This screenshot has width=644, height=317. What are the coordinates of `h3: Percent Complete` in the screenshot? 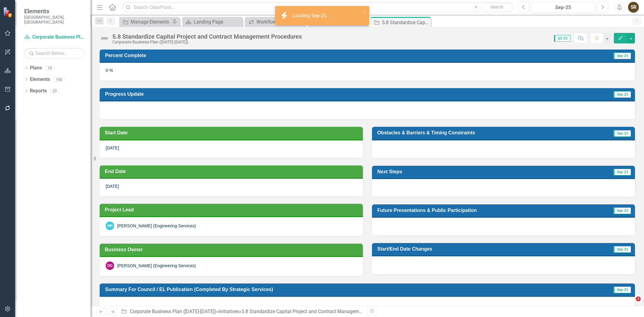 It's located at (287, 55).